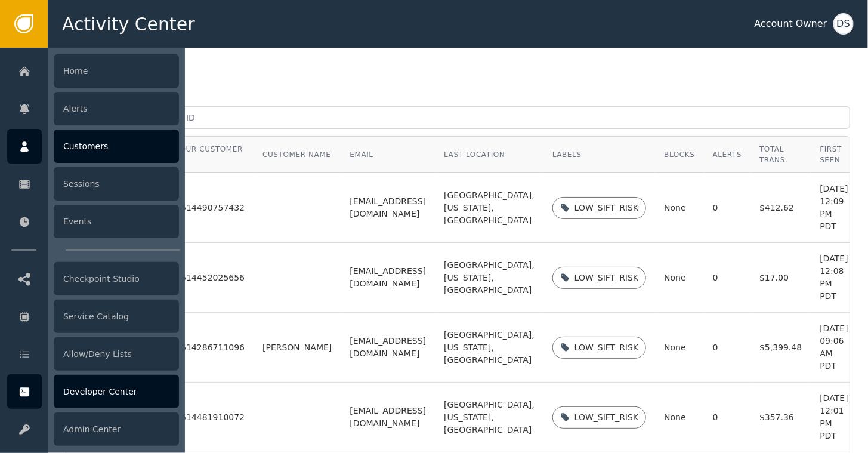  I want to click on span: Activity Center, so click(128, 24).